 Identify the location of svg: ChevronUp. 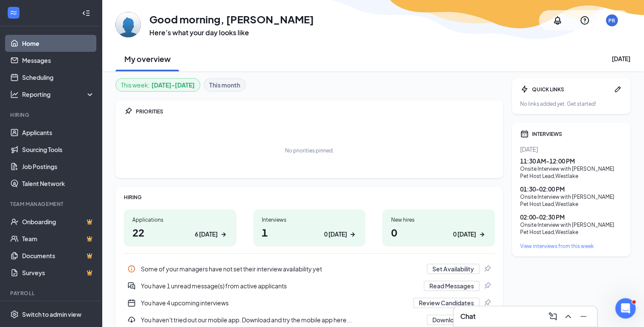
(568, 316).